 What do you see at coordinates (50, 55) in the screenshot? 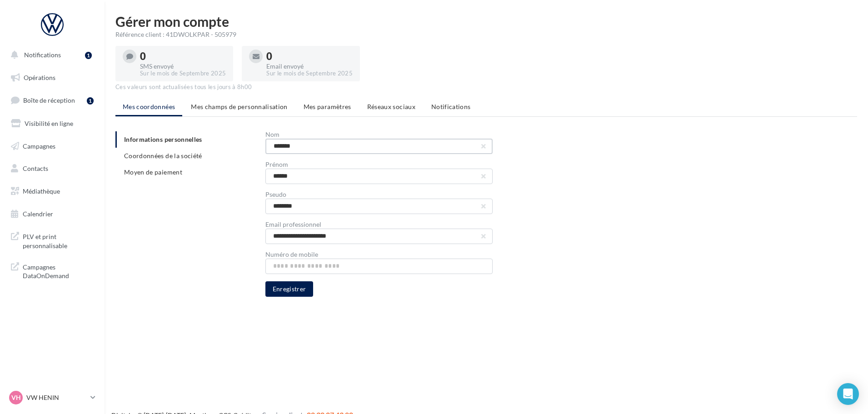
I see `button: Notifications 1` at bounding box center [50, 55].